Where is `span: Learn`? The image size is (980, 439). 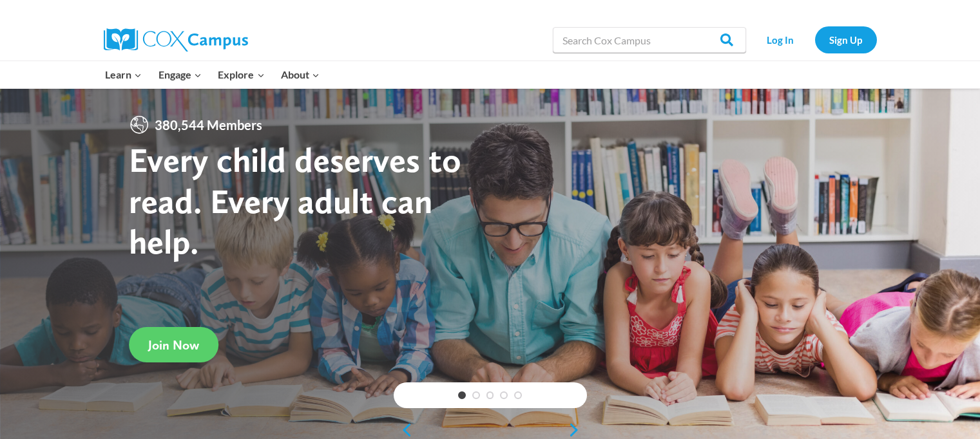 span: Learn is located at coordinates (123, 75).